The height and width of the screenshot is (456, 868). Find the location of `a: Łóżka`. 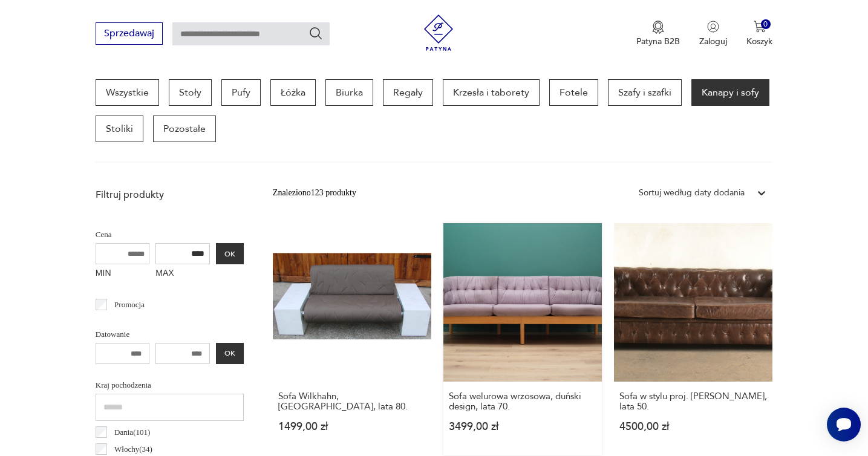

a: Łóżka is located at coordinates (293, 93).